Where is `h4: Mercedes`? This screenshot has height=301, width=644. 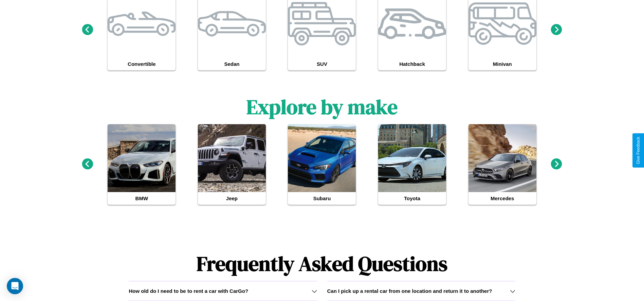
h4: Mercedes is located at coordinates (503, 198).